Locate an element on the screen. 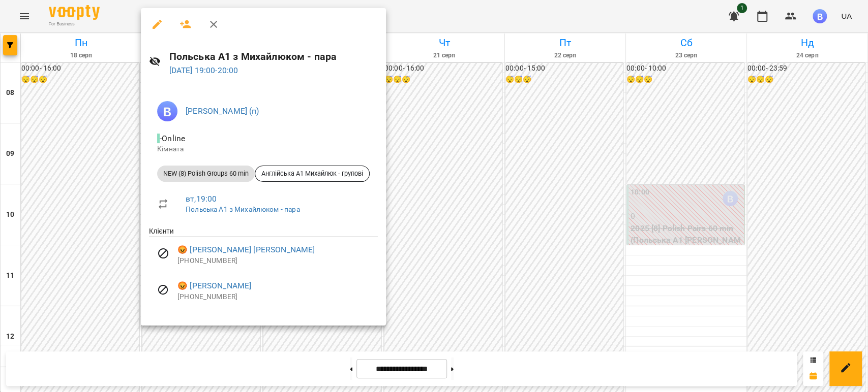 The width and height of the screenshot is (868, 392). span: Англійська А1 Михайлюк - групові is located at coordinates (312, 174).